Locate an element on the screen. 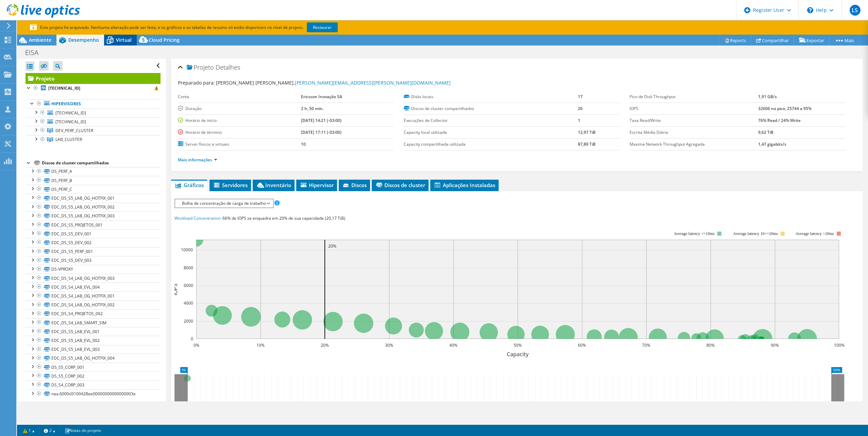 This screenshot has height=436, width=868. b: 17 is located at coordinates (580, 96).